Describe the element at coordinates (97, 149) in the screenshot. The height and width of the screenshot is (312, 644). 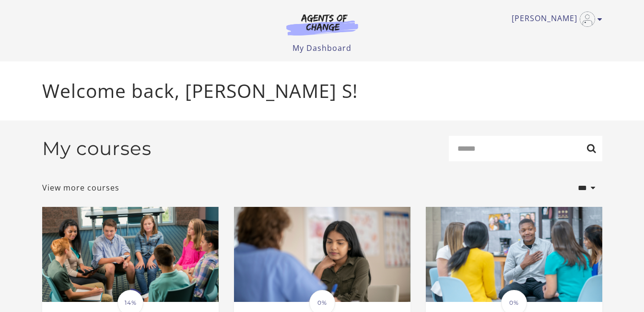
I see `h2: My courses` at that location.